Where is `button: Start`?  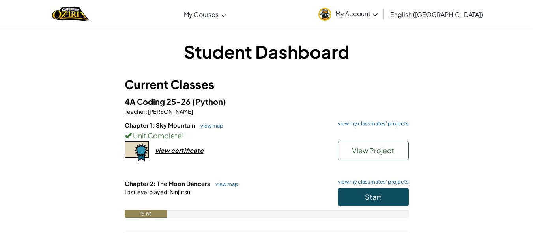 button: Start is located at coordinates (373, 197).